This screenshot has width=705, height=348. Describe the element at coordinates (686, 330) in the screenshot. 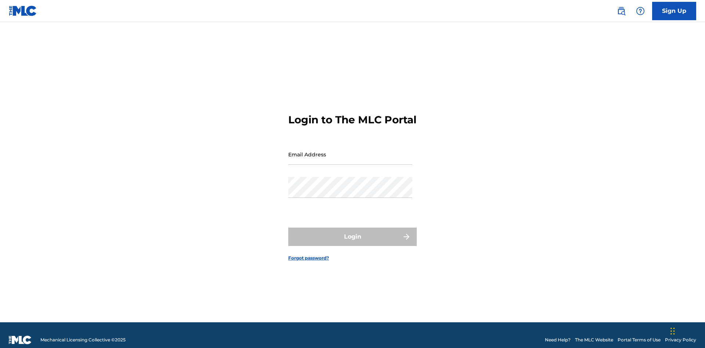

I see `div: Chat Widget` at that location.